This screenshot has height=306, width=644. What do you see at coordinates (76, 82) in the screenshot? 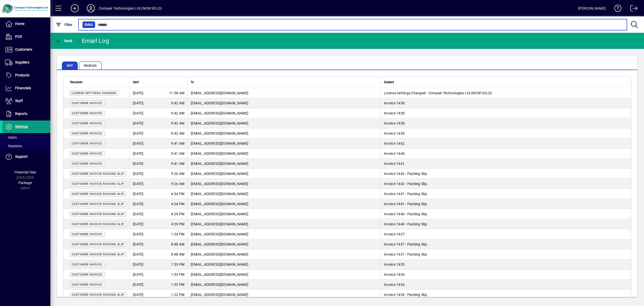
I see `span: Template` at bounding box center [76, 82].